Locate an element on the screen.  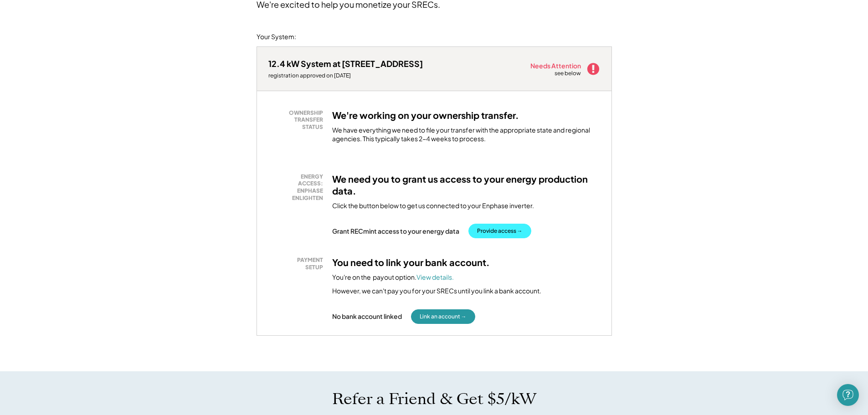
div: xjvb09ns - VA Distributed is located at coordinates (272, 337).